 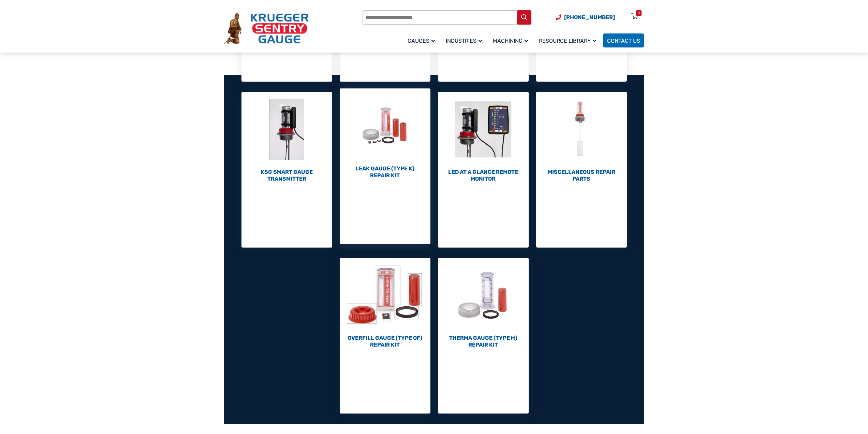 I want to click on h2: LED At A Glance Remote Monitor, so click(x=483, y=175).